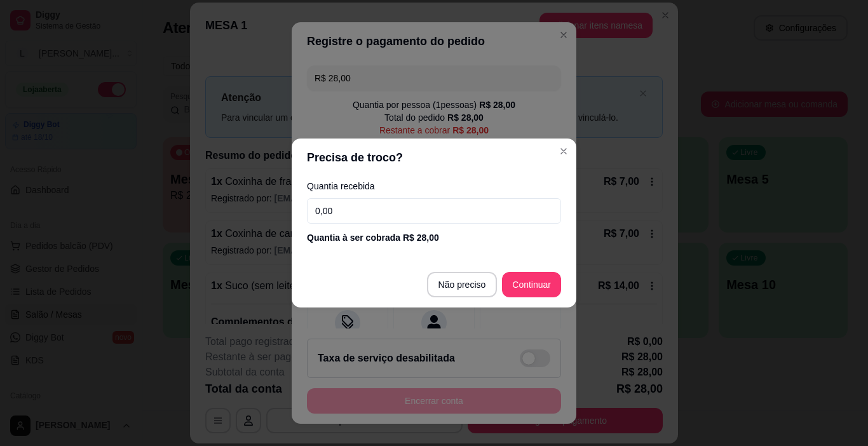 The height and width of the screenshot is (446, 868). I want to click on button: Não preciso, so click(462, 285).